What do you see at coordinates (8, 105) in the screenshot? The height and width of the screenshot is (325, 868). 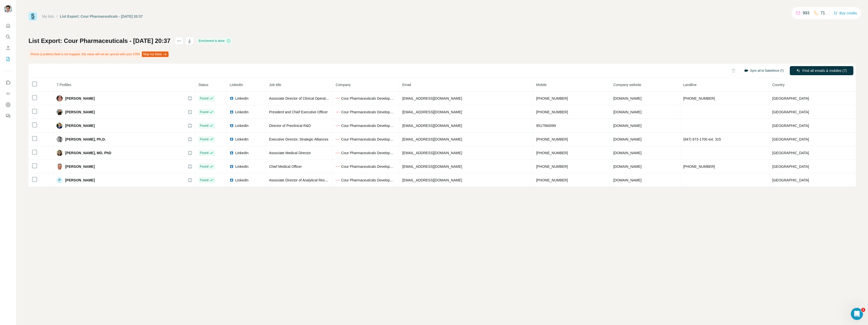 I see `button: Dashboard` at bounding box center [8, 105].